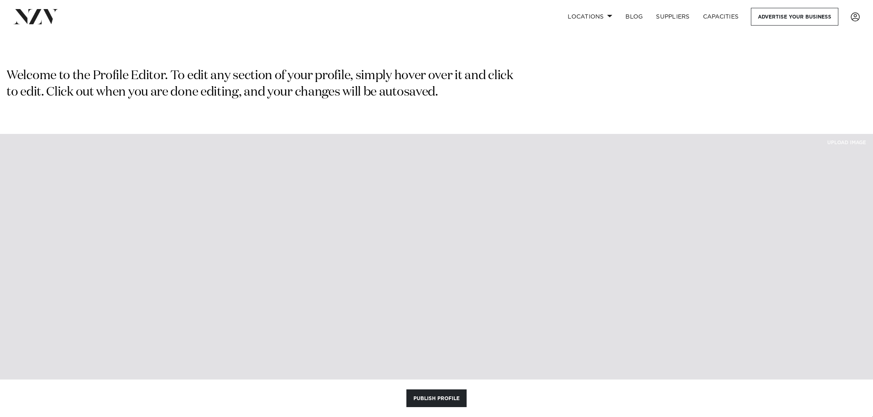  I want to click on button: UPLOAD IMAGE, so click(846, 143).